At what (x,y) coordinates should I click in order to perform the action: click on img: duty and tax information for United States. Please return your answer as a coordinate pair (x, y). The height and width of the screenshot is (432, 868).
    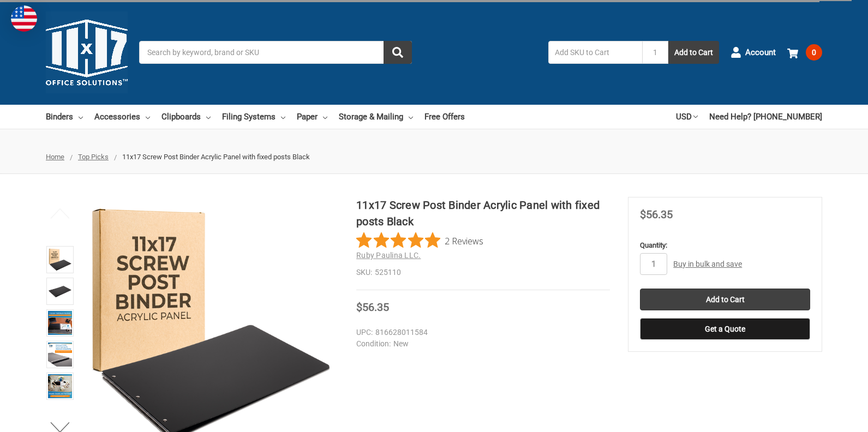
    Looking at the image, I should click on (24, 19).